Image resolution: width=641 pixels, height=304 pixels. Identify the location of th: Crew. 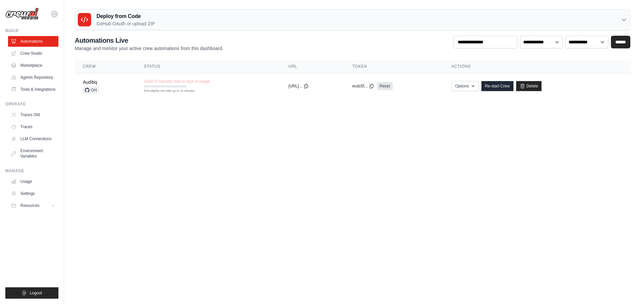
(105, 66).